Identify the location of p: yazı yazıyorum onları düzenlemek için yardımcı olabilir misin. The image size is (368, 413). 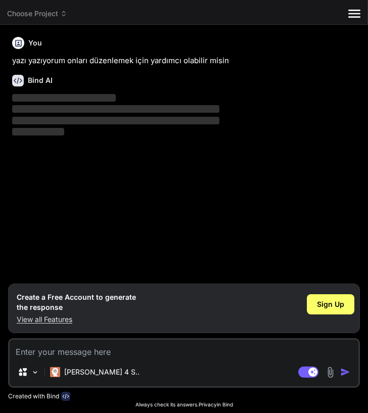
(185, 61).